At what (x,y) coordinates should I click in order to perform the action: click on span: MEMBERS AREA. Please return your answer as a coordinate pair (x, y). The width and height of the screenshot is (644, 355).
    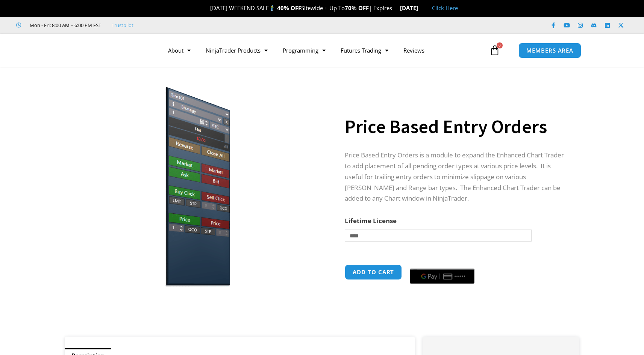
    Looking at the image, I should click on (550, 51).